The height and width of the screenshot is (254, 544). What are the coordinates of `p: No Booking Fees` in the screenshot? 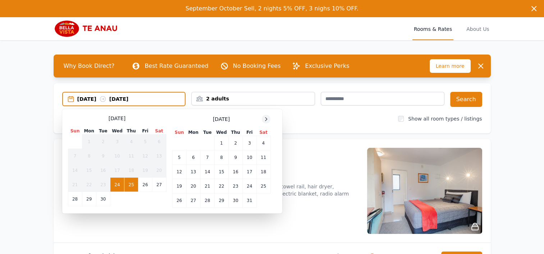 It's located at (257, 66).